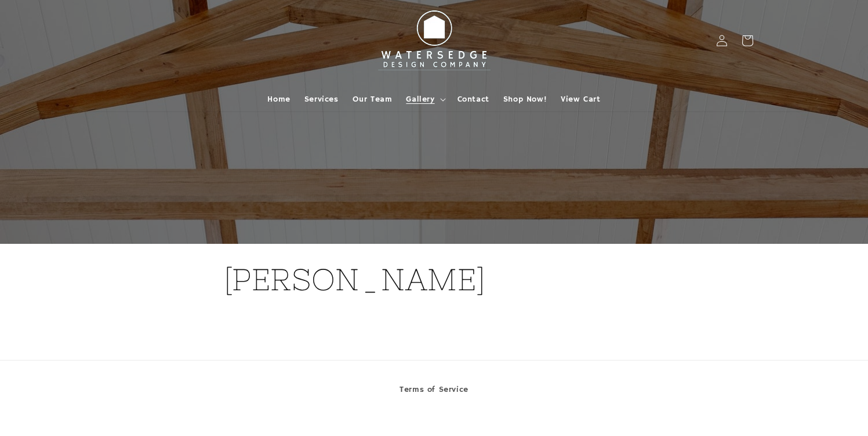 The image size is (868, 436). What do you see at coordinates (580, 99) in the screenshot?
I see `span: View Cart` at bounding box center [580, 99].